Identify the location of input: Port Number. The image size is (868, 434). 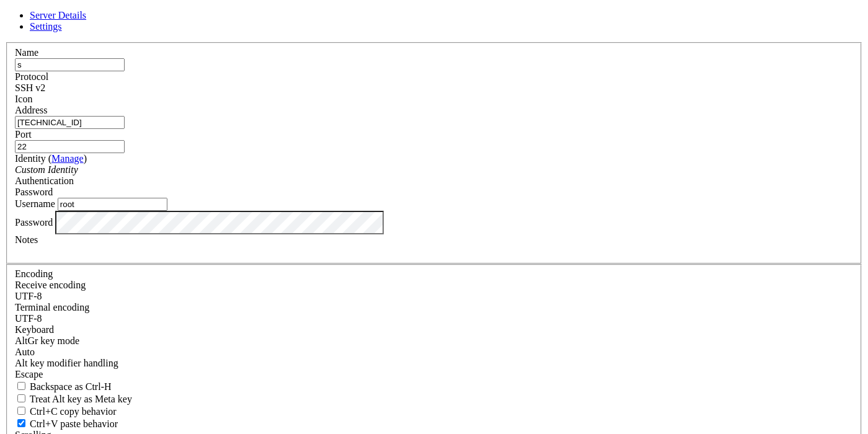
(69, 147).